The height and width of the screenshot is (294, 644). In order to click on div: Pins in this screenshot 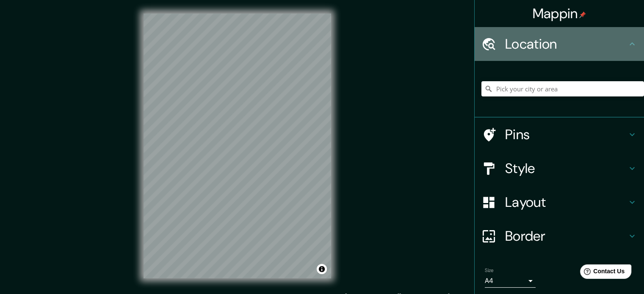, I will do `click(559, 134)`.